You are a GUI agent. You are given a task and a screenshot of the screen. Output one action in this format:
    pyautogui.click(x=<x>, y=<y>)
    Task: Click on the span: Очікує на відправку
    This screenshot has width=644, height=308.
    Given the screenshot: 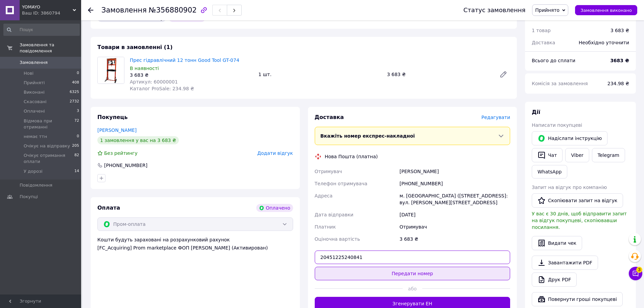 What is the action you would take?
    pyautogui.click(x=47, y=146)
    